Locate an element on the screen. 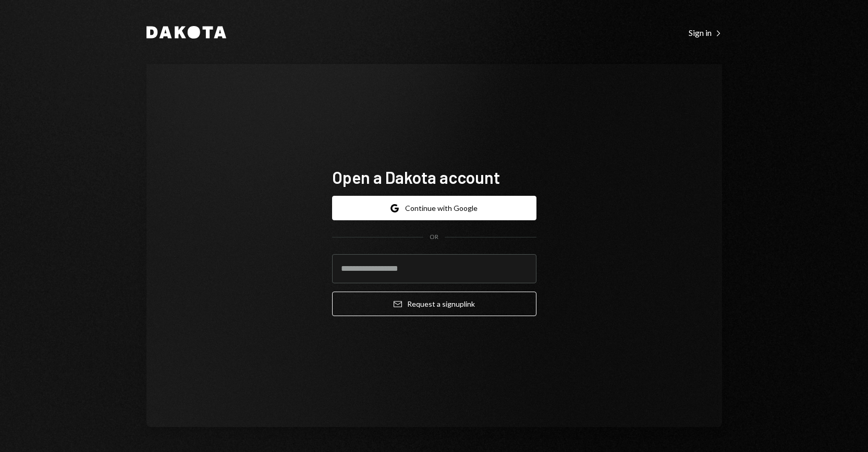 Image resolution: width=868 pixels, height=452 pixels. a: Sign in is located at coordinates (705, 32).